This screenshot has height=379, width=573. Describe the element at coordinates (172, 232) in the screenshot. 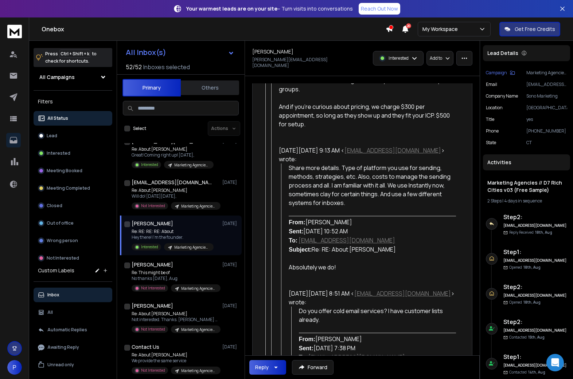

I see `p: Re: RE: RE: RE: About` at that location.